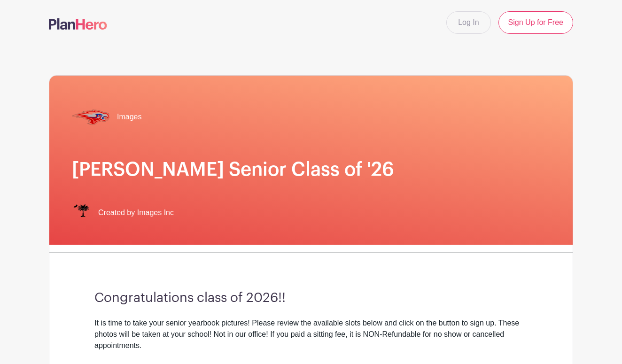 Image resolution: width=622 pixels, height=364 pixels. What do you see at coordinates (129, 117) in the screenshot?
I see `span: Images` at bounding box center [129, 117].